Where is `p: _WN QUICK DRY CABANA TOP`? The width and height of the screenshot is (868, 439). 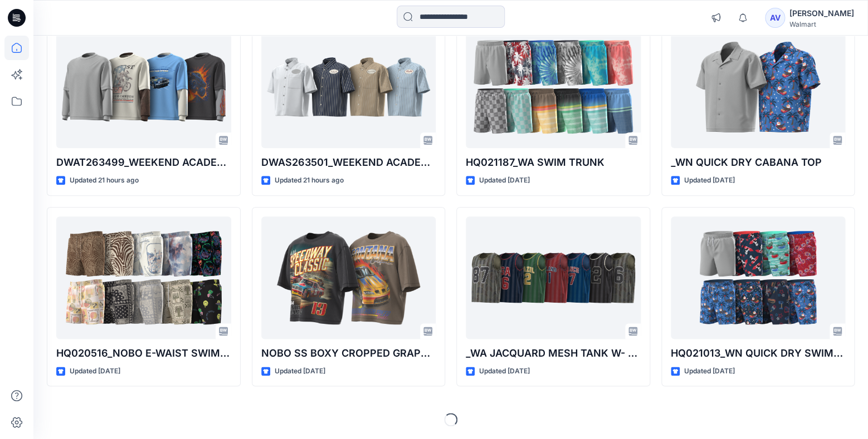
p: _WN QUICK DRY CABANA TOP is located at coordinates (758, 162).